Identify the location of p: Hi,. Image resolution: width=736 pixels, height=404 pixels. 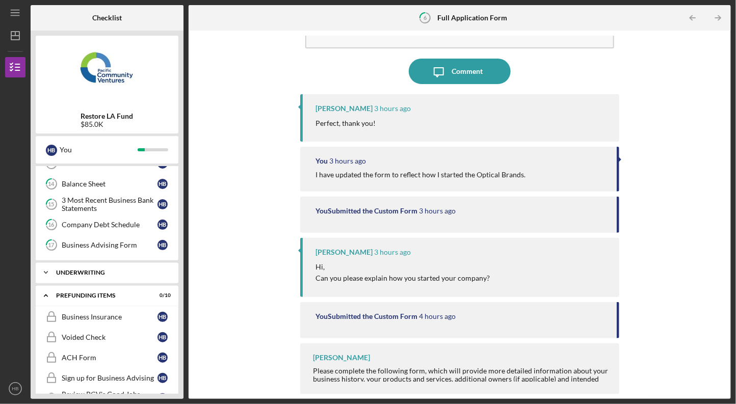
(403, 267).